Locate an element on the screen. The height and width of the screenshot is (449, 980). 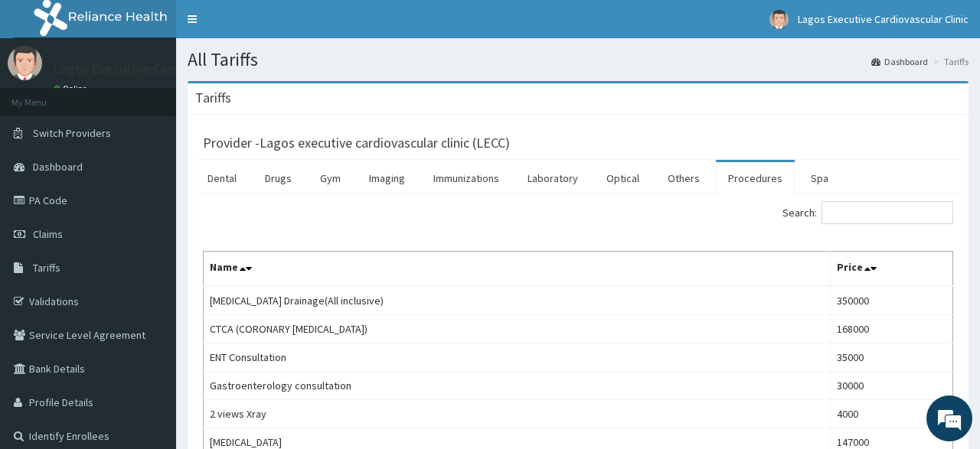
td: 35000 is located at coordinates (891, 357).